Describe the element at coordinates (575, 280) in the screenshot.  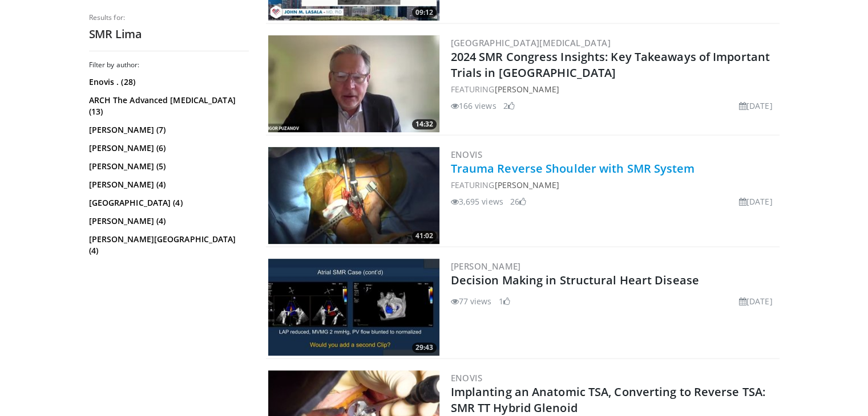
I see `a: Decision Making in Structural Heart Disease` at that location.